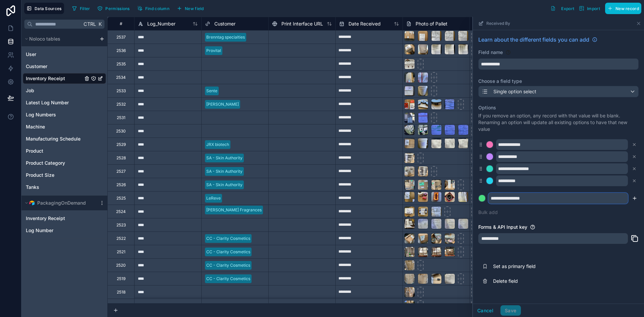 The image size is (644, 317). What do you see at coordinates (559, 82) in the screenshot?
I see `label: Choose a field type` at bounding box center [559, 82].